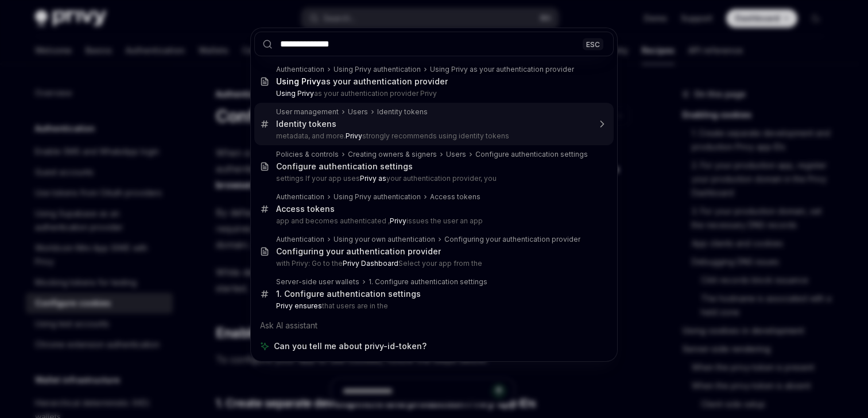  Describe the element at coordinates (373, 178) in the screenshot. I see `b: Privy as` at that location.